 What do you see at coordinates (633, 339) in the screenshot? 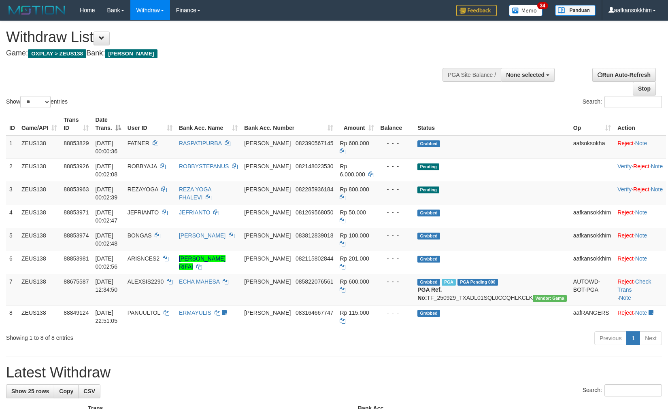
I see `a: 1` at bounding box center [633, 339].